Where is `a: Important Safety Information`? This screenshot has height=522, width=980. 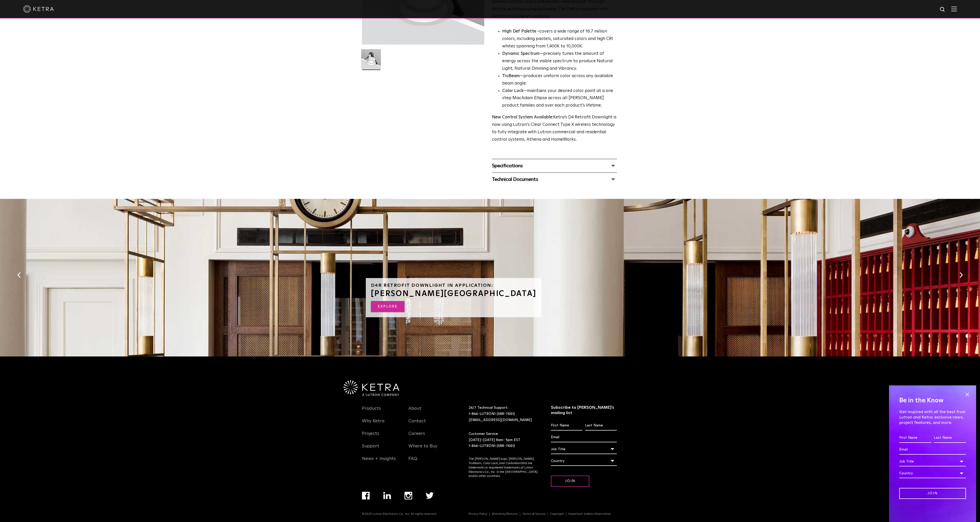
a: Important Safety Information is located at coordinates (589, 514).